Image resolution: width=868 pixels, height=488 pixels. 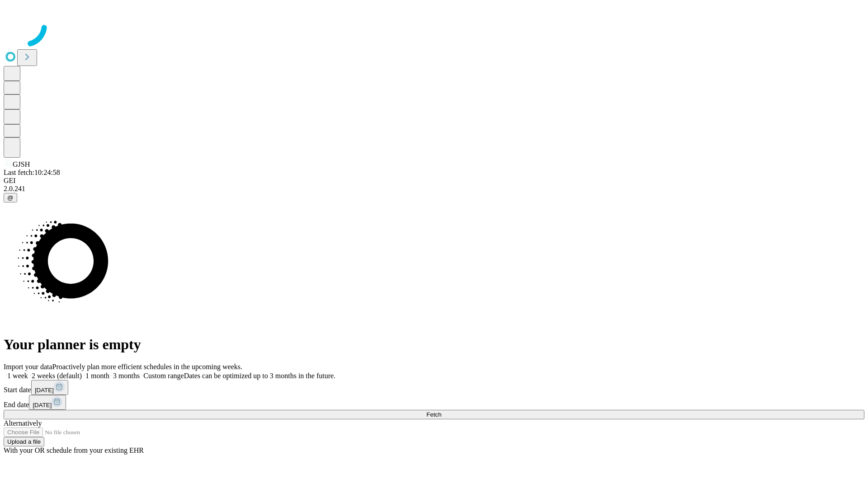 What do you see at coordinates (433, 414) in the screenshot?
I see `span: Fetch` at bounding box center [433, 414].